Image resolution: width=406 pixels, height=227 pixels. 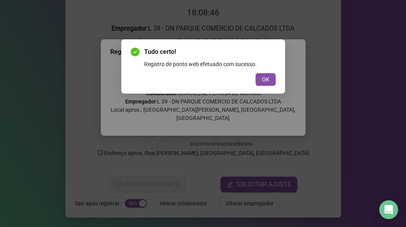 I want to click on span: Tudo certo!, so click(x=210, y=52).